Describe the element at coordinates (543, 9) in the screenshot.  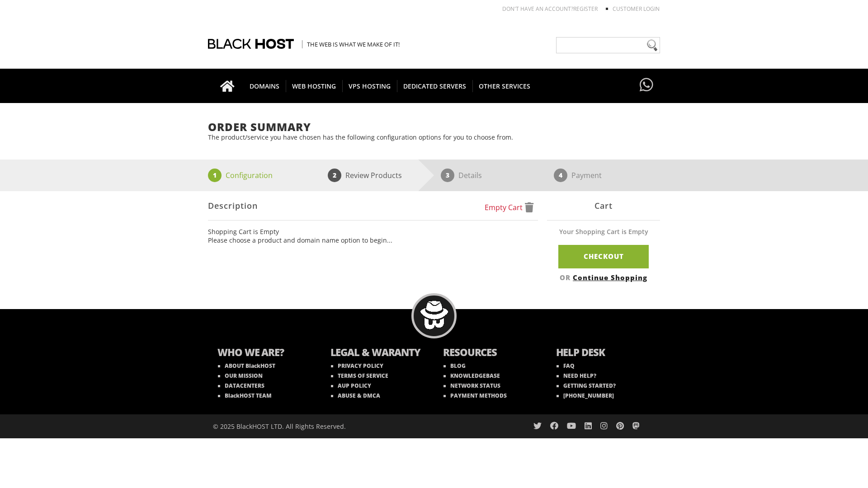
I see `li: Don't have an account?` at that location.